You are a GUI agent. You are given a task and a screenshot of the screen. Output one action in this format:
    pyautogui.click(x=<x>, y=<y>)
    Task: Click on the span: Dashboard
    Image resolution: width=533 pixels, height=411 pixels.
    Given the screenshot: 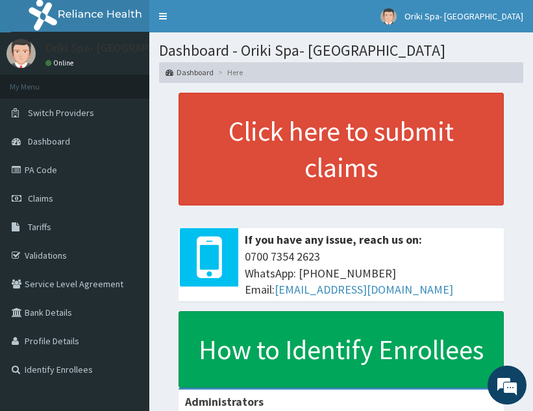 What is the action you would take?
    pyautogui.click(x=49, y=141)
    